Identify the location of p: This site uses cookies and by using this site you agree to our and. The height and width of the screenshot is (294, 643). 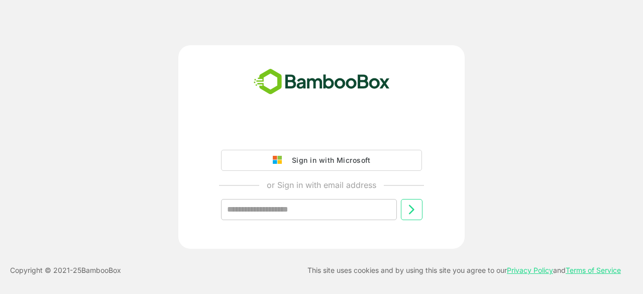
(464, 270).